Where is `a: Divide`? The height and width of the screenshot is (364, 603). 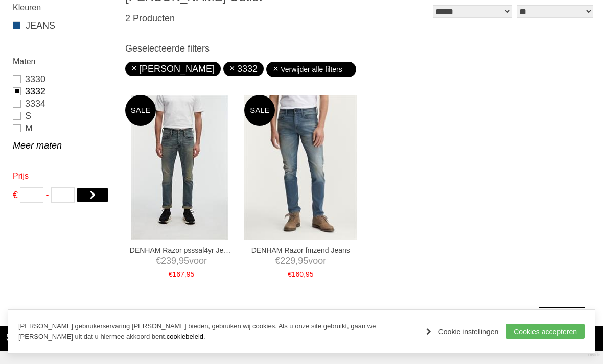
a: Divide is located at coordinates (594, 355).